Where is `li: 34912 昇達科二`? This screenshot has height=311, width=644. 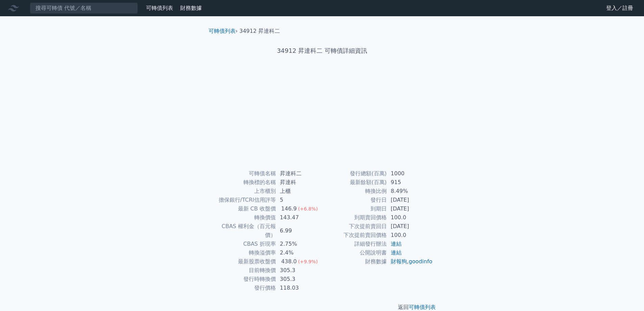 li: 34912 昇達科二 is located at coordinates (260, 31).